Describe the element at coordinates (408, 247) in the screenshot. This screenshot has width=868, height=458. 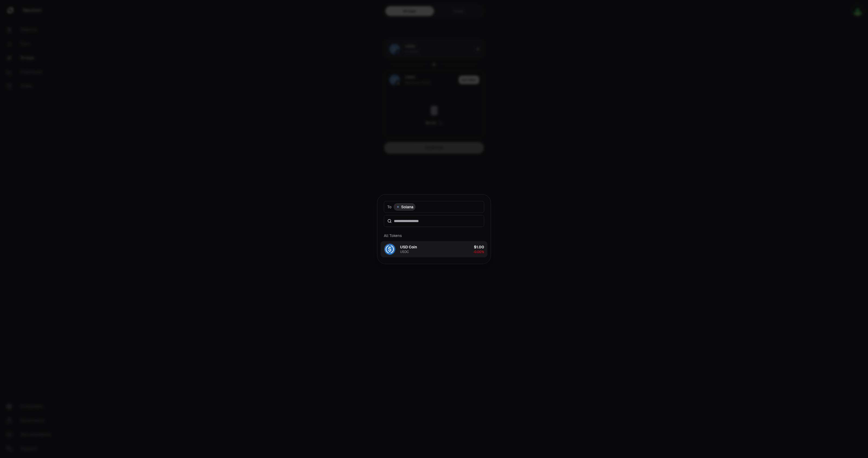
I see `div: USD Coin` at that location.